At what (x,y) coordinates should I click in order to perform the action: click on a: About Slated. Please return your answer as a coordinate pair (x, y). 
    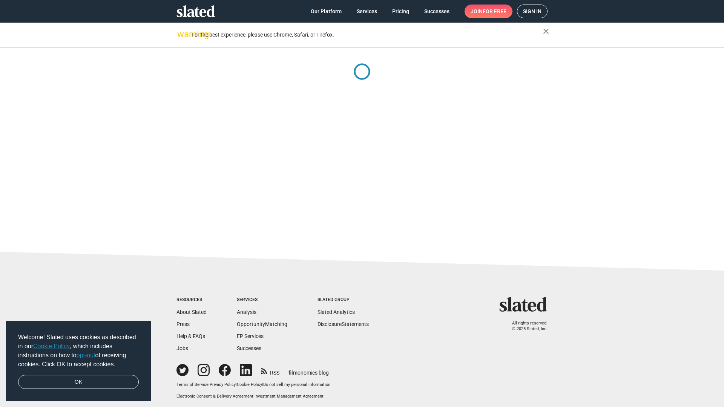
    Looking at the image, I should click on (192, 312).